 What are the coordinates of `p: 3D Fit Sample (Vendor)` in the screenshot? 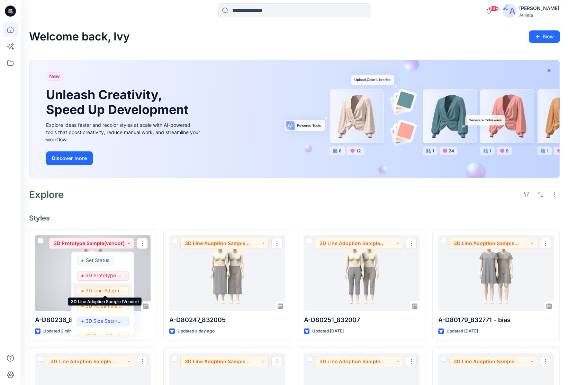 It's located at (105, 306).